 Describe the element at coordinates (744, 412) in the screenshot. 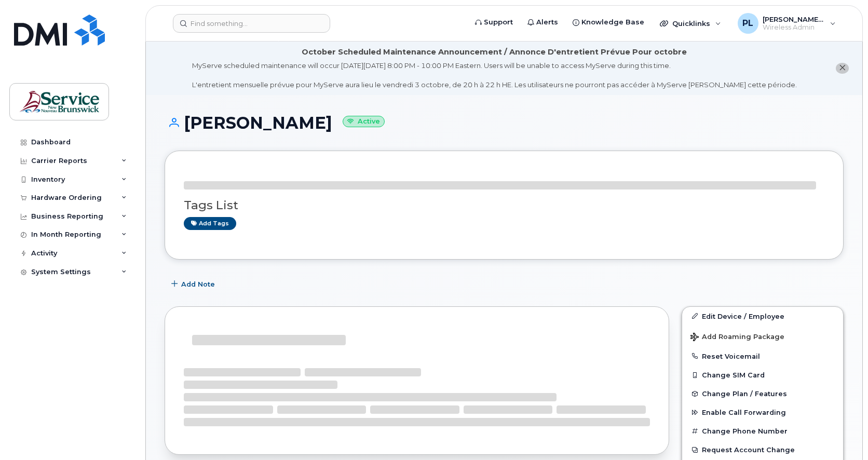

I see `span: Enable Call Forwarding` at that location.